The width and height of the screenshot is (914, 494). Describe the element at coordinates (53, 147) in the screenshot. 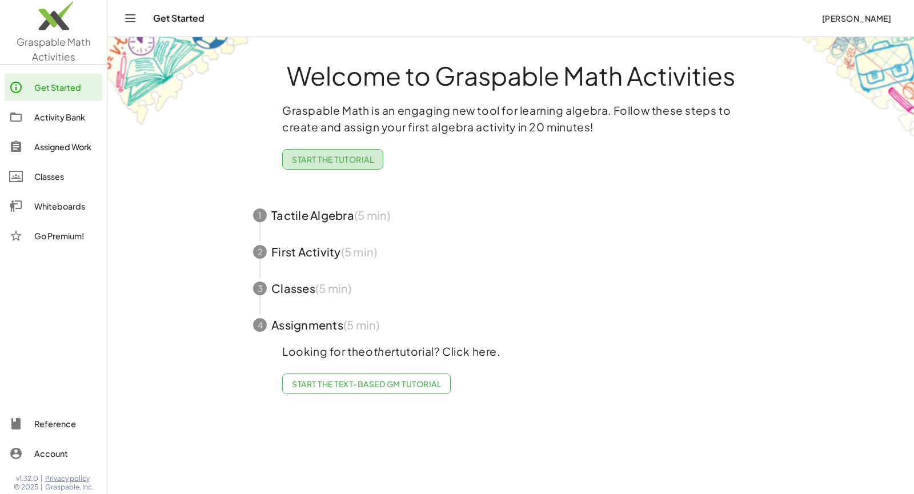

I see `a: Assigned Work` at that location.